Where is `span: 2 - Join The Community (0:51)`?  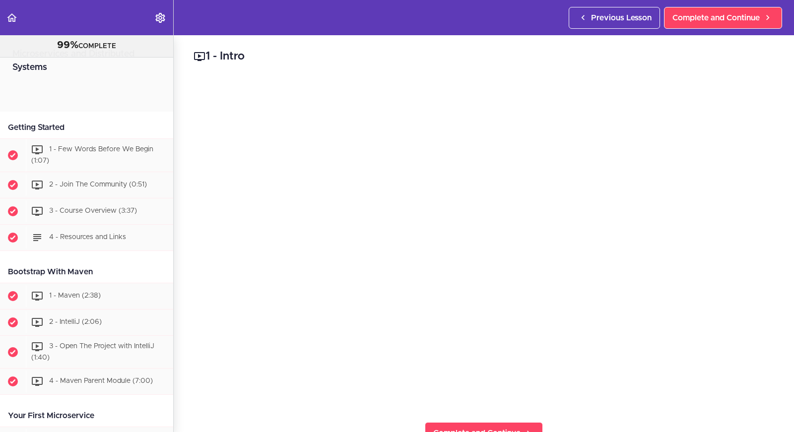
span: 2 - Join The Community (0:51) is located at coordinates (98, 185).